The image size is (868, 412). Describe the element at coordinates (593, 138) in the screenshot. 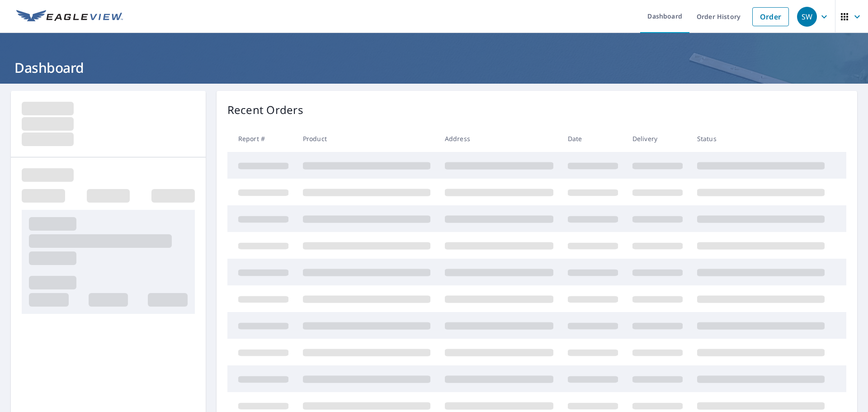

I see `th: Date` at that location.